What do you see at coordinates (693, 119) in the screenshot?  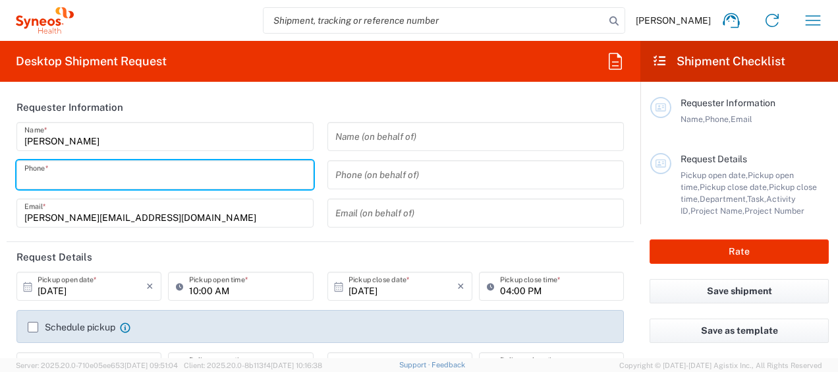 I see `span: Name,` at bounding box center [693, 119].